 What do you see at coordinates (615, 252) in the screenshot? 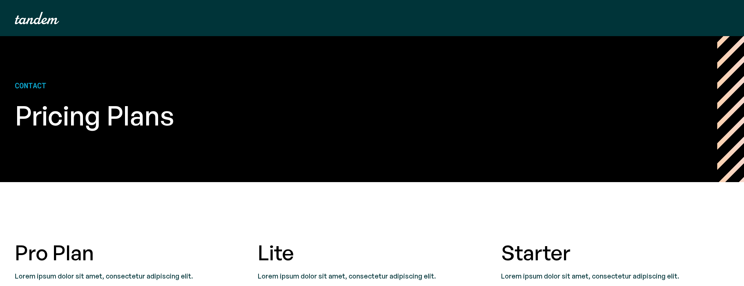
I see `h2: Starter` at bounding box center [615, 252].